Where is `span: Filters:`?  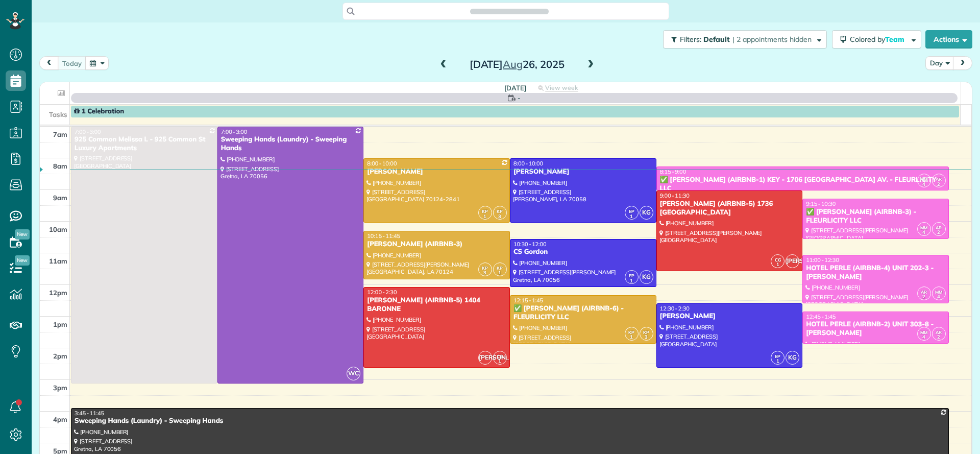
span: Filters: is located at coordinates (691, 40).